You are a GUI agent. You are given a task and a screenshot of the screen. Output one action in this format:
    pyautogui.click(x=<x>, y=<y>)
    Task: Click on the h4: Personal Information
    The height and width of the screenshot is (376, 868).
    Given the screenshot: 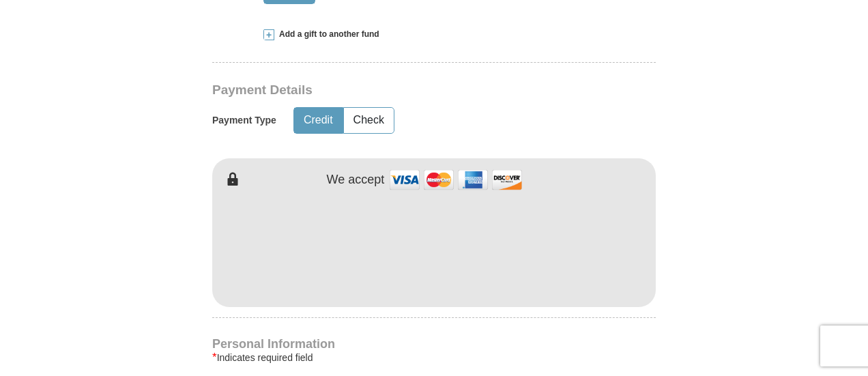 What is the action you would take?
    pyautogui.click(x=434, y=344)
    